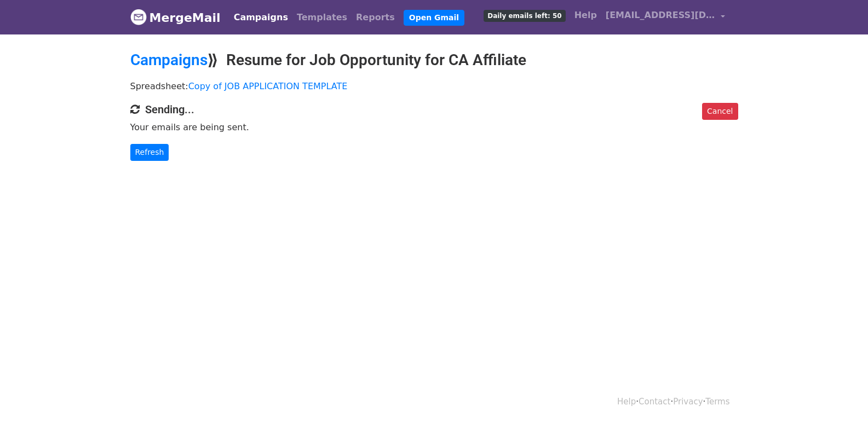  Describe the element at coordinates (434, 60) in the screenshot. I see `h2: ⟫ Resume for Job Opportunity for CA Affiliate` at that location.